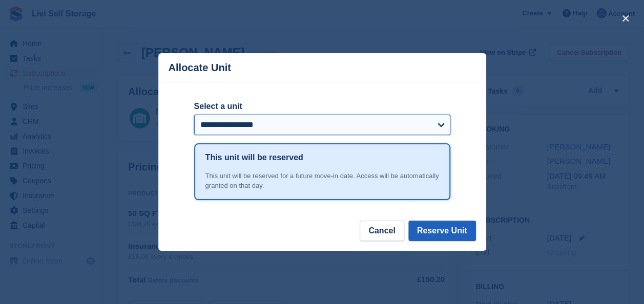 This screenshot has width=644, height=304. I want to click on div: This unit will be reserved for a future move-in date. Access will be automatically granted on tha..., so click(322, 181).